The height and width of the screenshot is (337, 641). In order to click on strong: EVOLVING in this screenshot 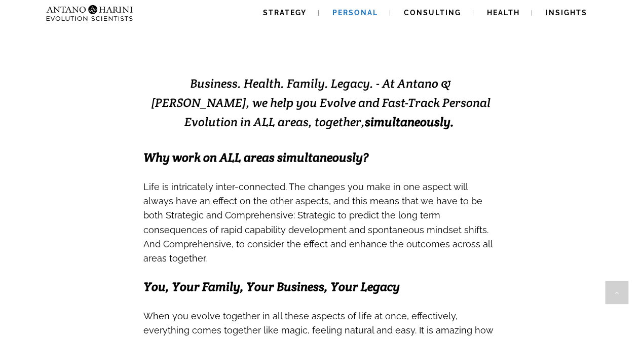, I will do `click(253, 40)`.